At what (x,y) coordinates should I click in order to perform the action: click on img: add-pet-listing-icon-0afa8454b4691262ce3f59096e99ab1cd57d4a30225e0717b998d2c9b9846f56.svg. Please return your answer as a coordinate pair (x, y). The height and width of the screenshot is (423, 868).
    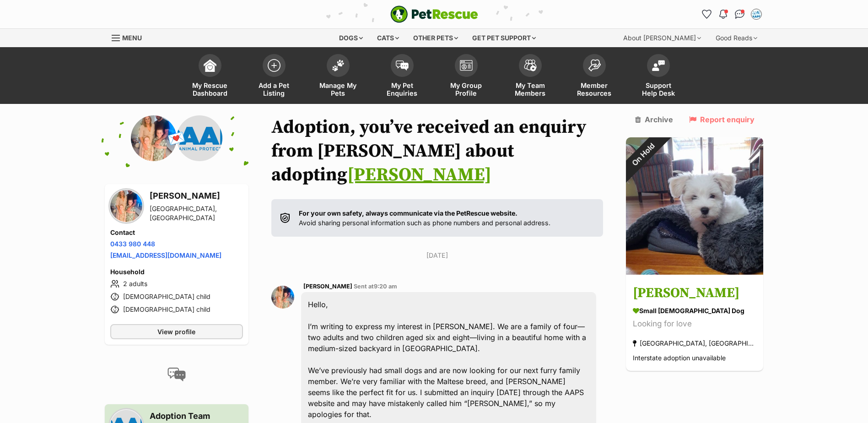
    Looking at the image, I should click on (274, 65).